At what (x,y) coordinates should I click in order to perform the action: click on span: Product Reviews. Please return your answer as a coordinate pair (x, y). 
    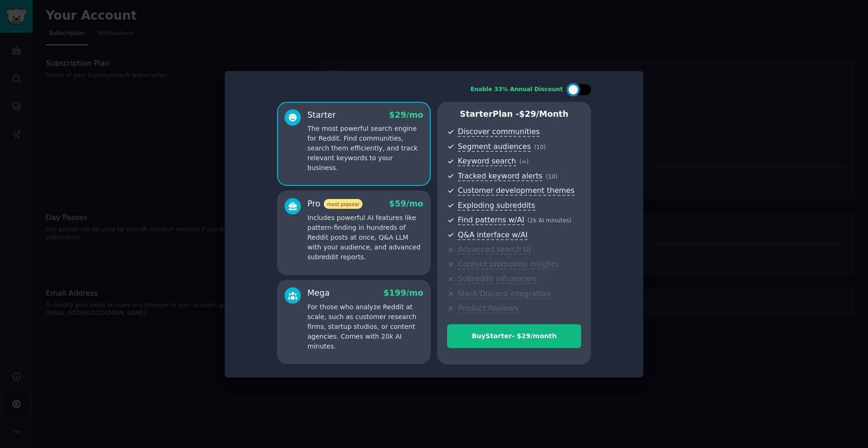
    Looking at the image, I should click on (488, 308).